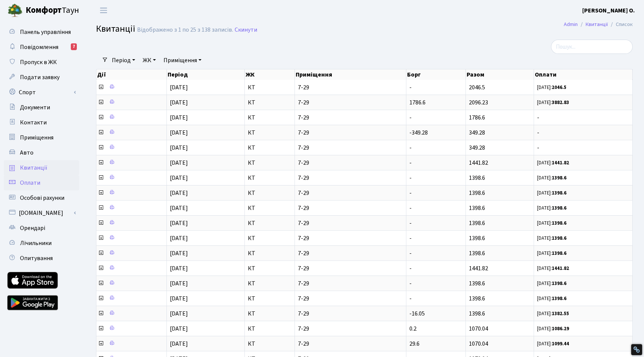 This screenshot has width=644, height=357. I want to click on a: Оплати, so click(42, 183).